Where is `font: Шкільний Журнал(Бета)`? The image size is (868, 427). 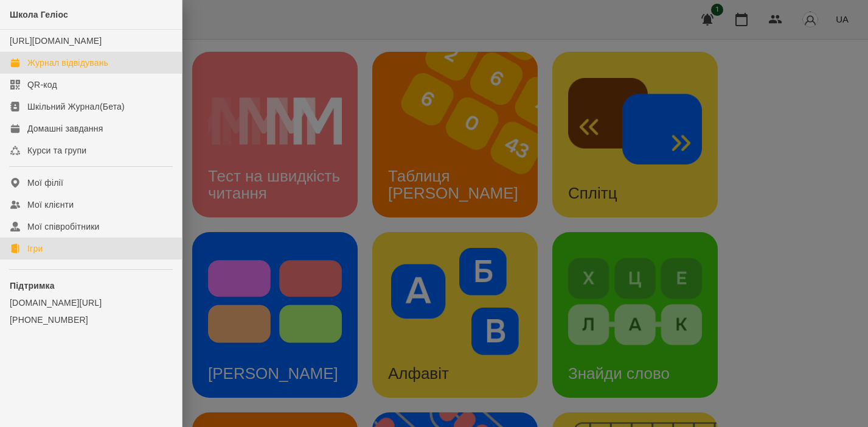
font: Шкільний Журнал(Бета) is located at coordinates (76, 107).